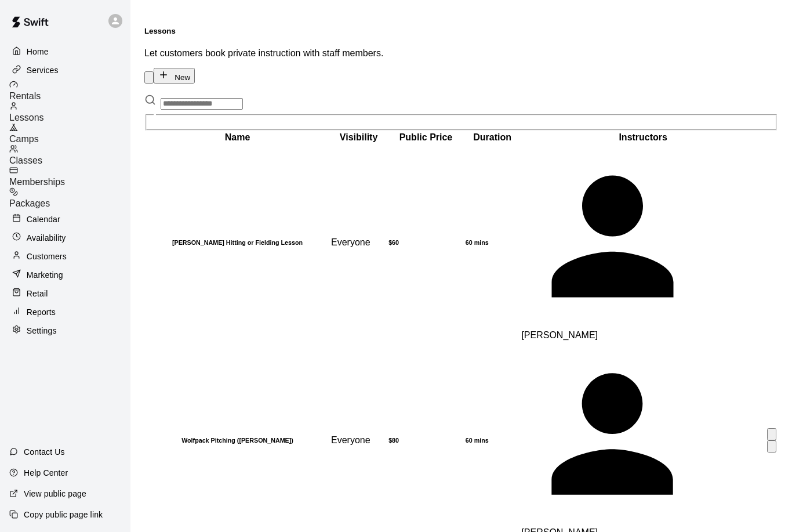 This screenshot has width=792, height=532. What do you see at coordinates (30, 203) in the screenshot?
I see `span: Packages` at bounding box center [30, 203].